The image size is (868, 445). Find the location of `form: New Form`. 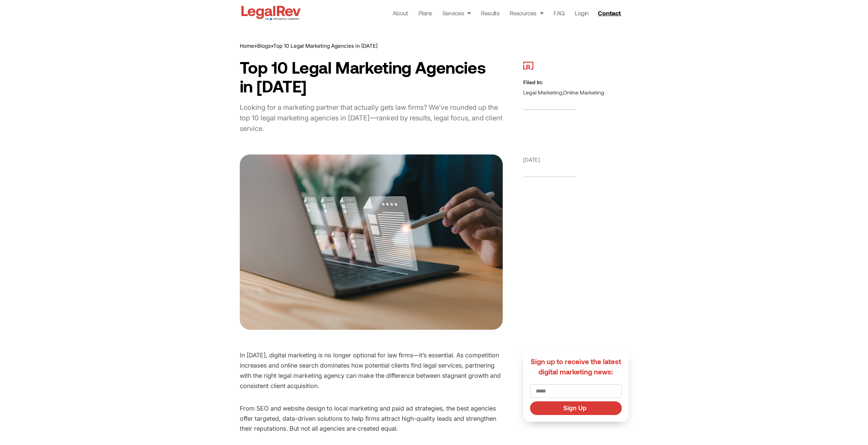

form: New Form is located at coordinates (576, 401).